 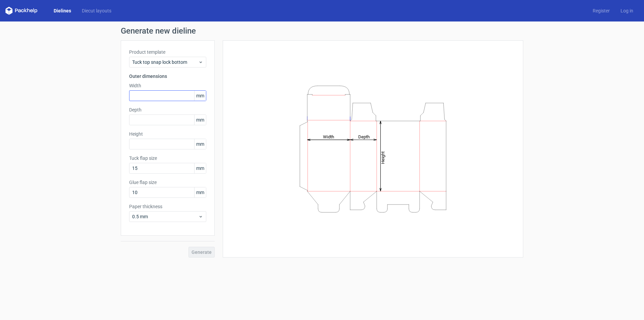 What do you see at coordinates (165, 216) in the screenshot?
I see `span: 0.5 mm` at bounding box center [165, 216].